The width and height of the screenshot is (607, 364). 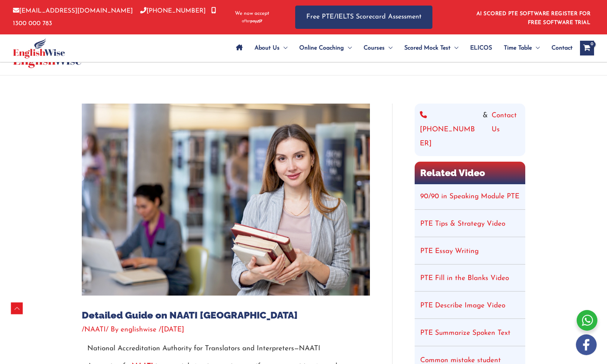 I want to click on a: 1300 000 783, so click(x=114, y=17).